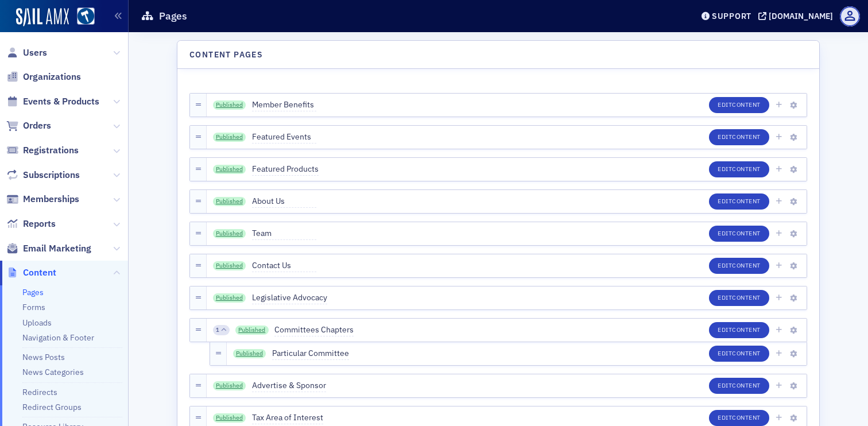  Describe the element at coordinates (33, 292) in the screenshot. I see `a: Pages` at that location.